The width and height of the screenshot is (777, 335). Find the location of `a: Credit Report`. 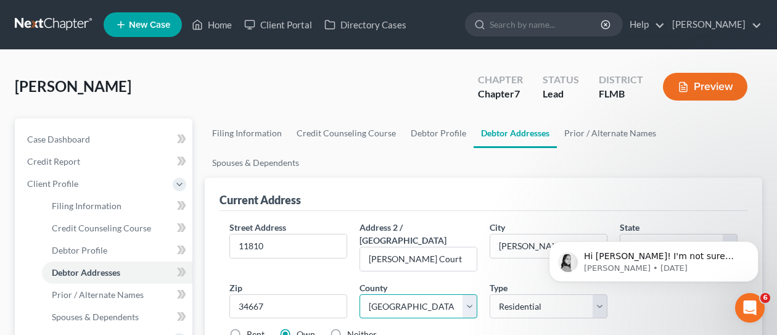

a: Credit Report is located at coordinates (105, 162).